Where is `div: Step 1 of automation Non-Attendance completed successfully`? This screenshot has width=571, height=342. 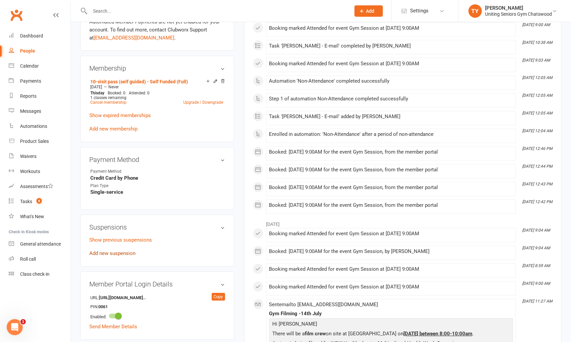
div: Step 1 of automation Non-Attendance completed successfully is located at coordinates (391, 99).